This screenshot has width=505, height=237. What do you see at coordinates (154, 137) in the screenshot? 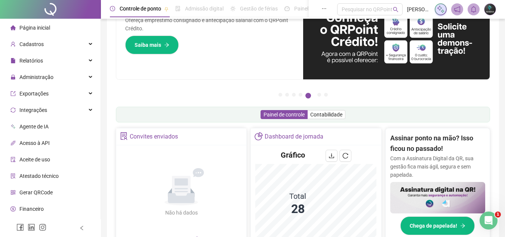
I see `div: Convites enviados` at bounding box center [154, 137].